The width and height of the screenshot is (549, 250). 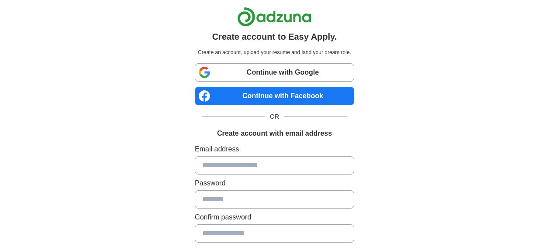 I want to click on label: Email address, so click(x=274, y=149).